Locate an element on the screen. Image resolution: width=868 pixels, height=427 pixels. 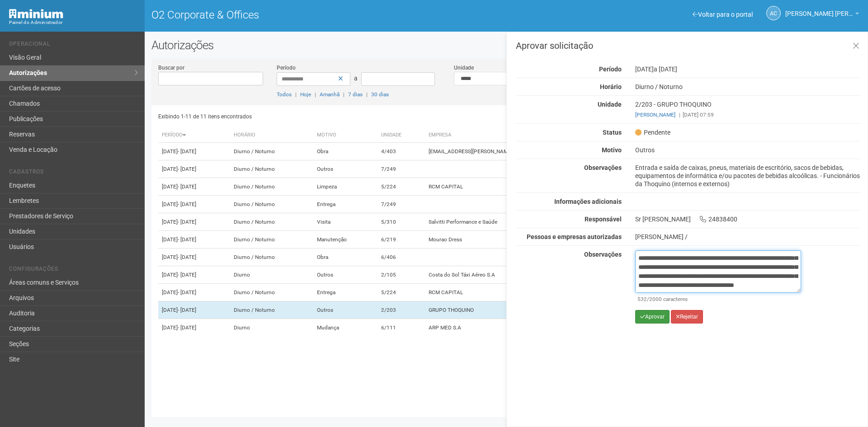
a: AC is located at coordinates (774, 13).